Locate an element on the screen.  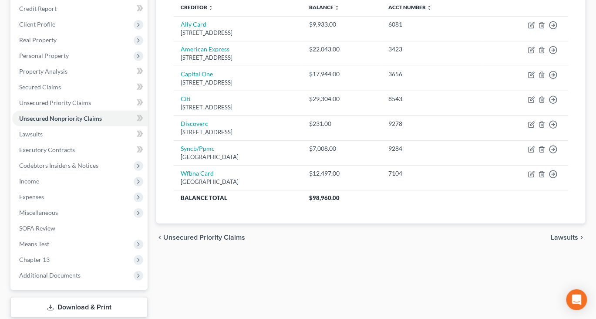
div: $29,304.00 is located at coordinates (342, 99).